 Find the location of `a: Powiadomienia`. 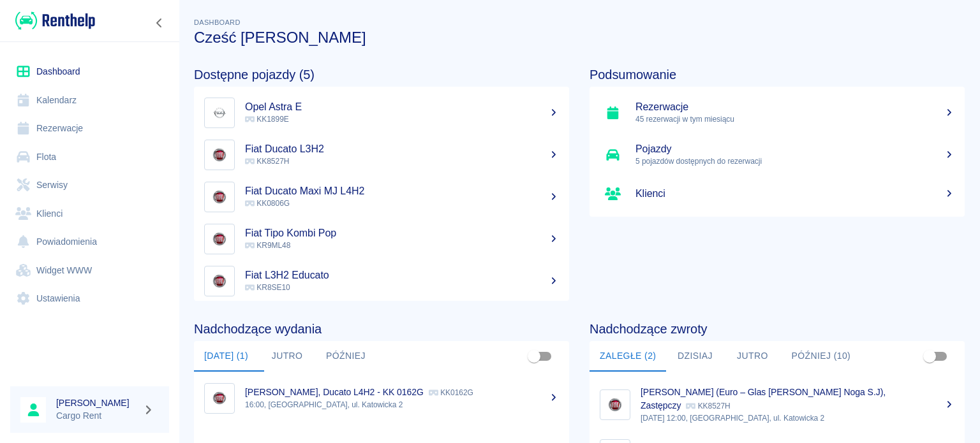

a: Powiadomienia is located at coordinates (89, 241).